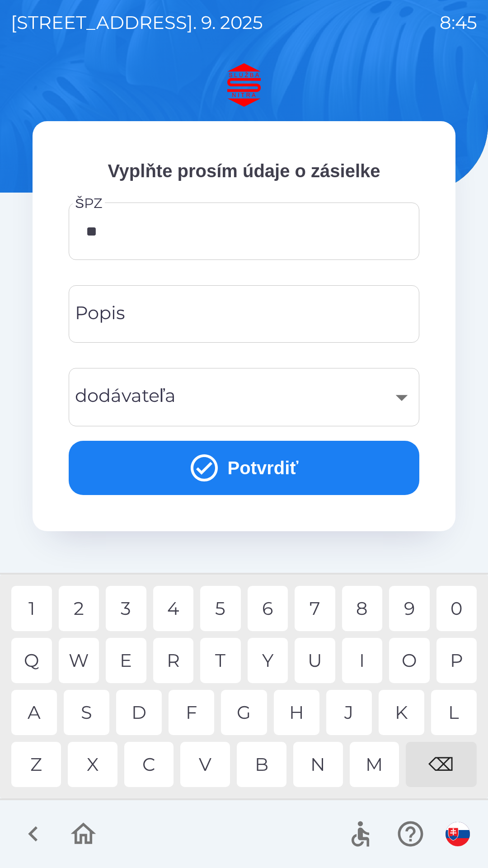 The image size is (488, 868). What do you see at coordinates (458, 834) in the screenshot?
I see `img: sk flag` at bounding box center [458, 834].